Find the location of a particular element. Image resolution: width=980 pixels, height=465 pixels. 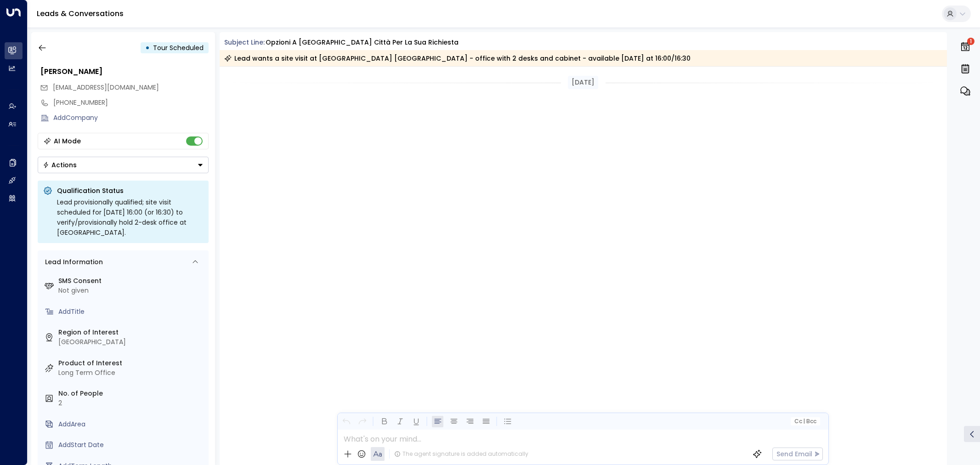

div: Button group with a nested menu is located at coordinates (123, 165).